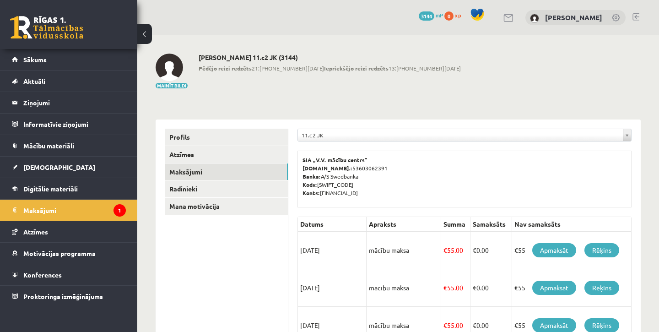 The image size is (659, 332). What do you see at coordinates (460, 135) in the screenshot?
I see `span: 11.c2 JK` at bounding box center [460, 135].